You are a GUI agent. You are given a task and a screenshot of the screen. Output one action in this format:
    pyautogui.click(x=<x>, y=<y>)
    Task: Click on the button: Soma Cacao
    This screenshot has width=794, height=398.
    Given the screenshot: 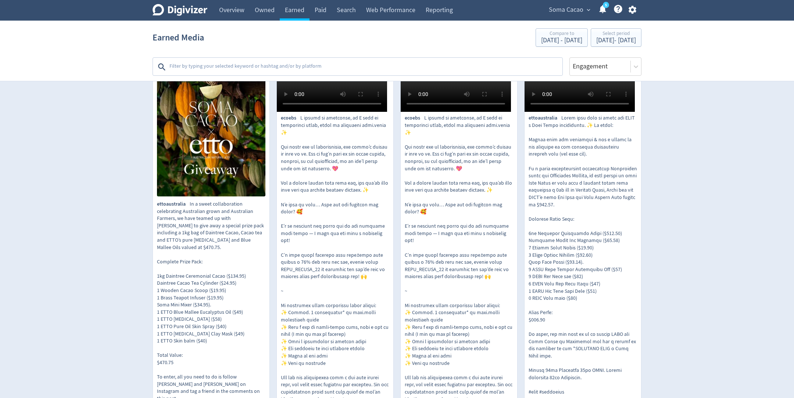 What is the action you would take?
    pyautogui.click(x=569, y=10)
    